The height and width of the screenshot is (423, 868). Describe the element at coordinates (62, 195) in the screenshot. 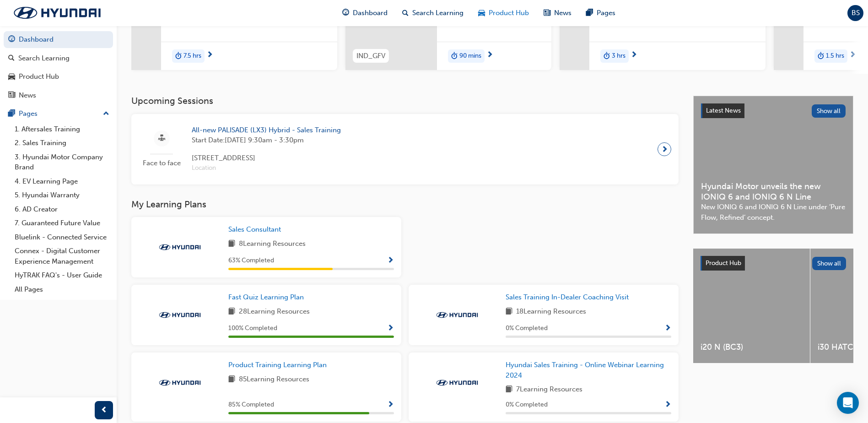

I see `a: 5. Hyundai Warranty` at that location.